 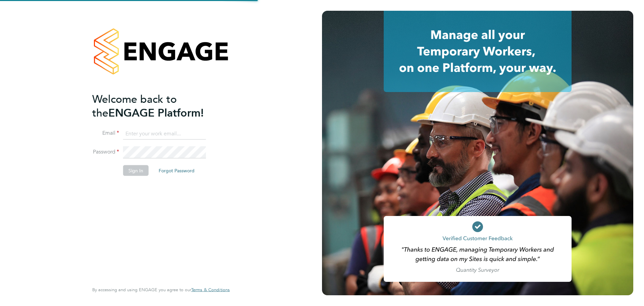 What do you see at coordinates (161, 290) in the screenshot?
I see `span: By accessing and using ENGAGE you agree to our` at bounding box center [161, 290].